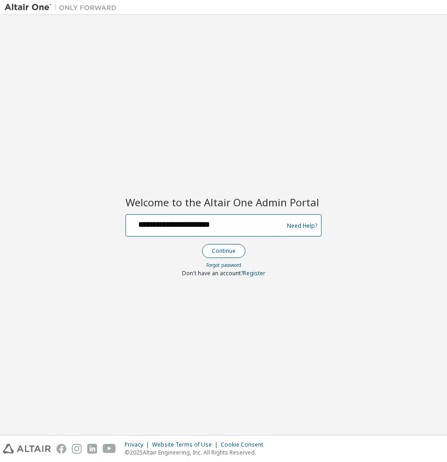 This screenshot has width=447, height=462. I want to click on img: altair_logo.svg, so click(27, 449).